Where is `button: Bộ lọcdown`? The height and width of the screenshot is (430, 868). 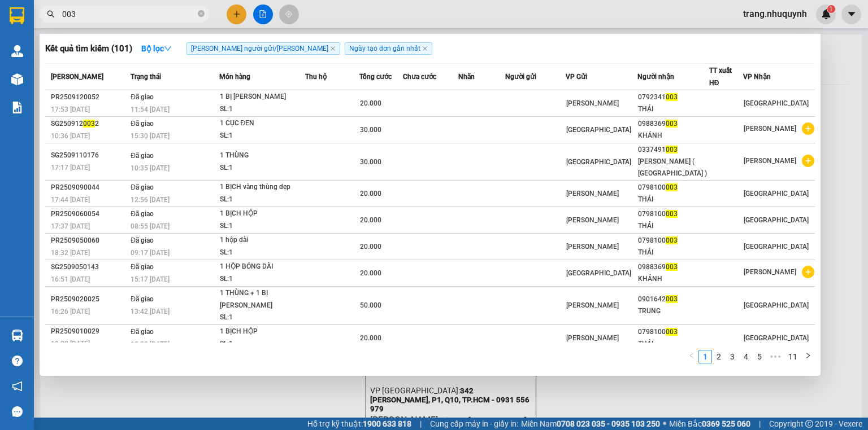 button: Bộ lọcdown is located at coordinates (157, 49).